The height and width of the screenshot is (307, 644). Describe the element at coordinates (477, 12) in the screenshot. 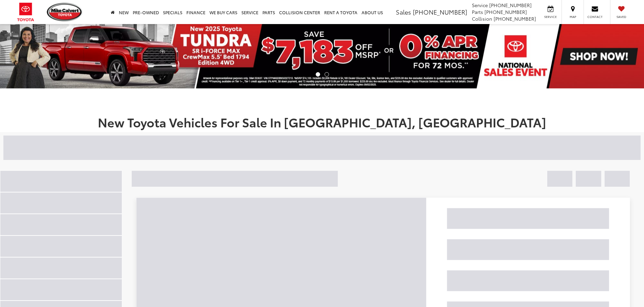

I see `span: Parts` at that location.